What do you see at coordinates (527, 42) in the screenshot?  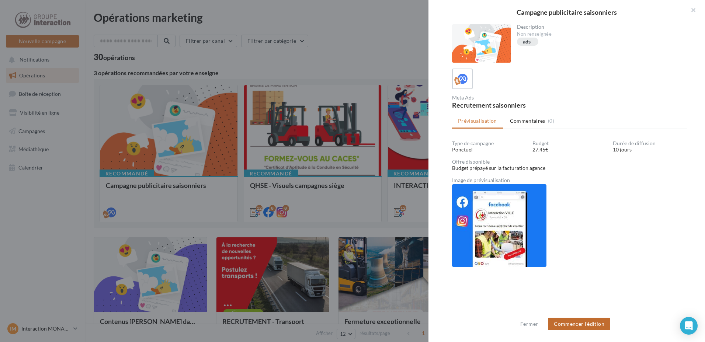 I see `div: ads` at bounding box center [527, 42].